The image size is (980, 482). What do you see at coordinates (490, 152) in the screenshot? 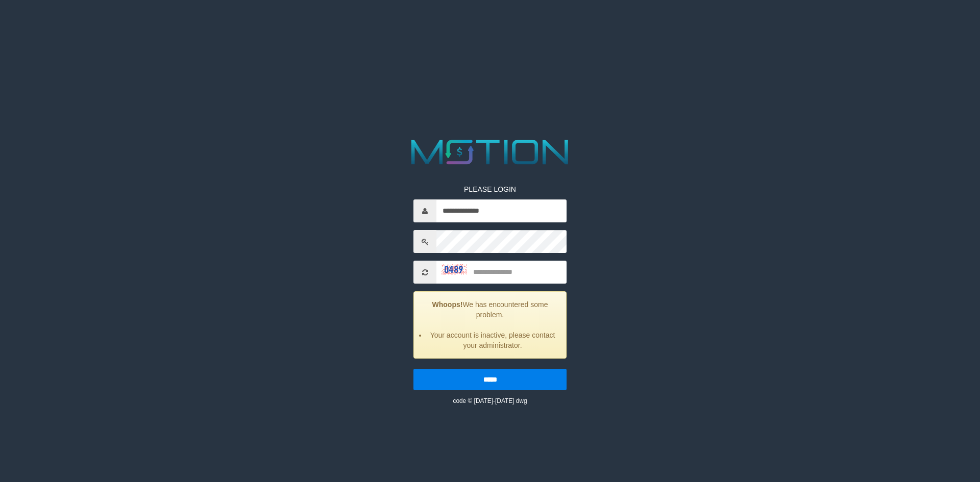
I see `img: MOTION_logo.png` at bounding box center [490, 152].